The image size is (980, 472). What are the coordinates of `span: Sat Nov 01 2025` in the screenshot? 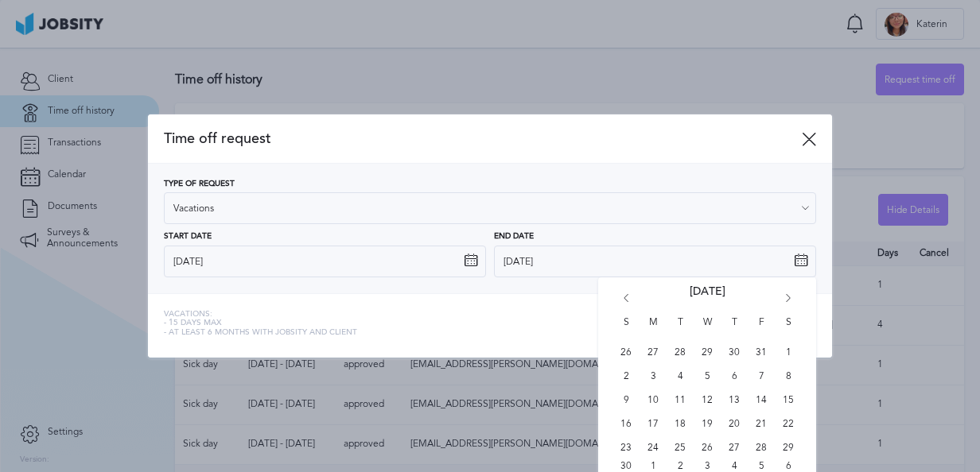 It's located at (788, 353).